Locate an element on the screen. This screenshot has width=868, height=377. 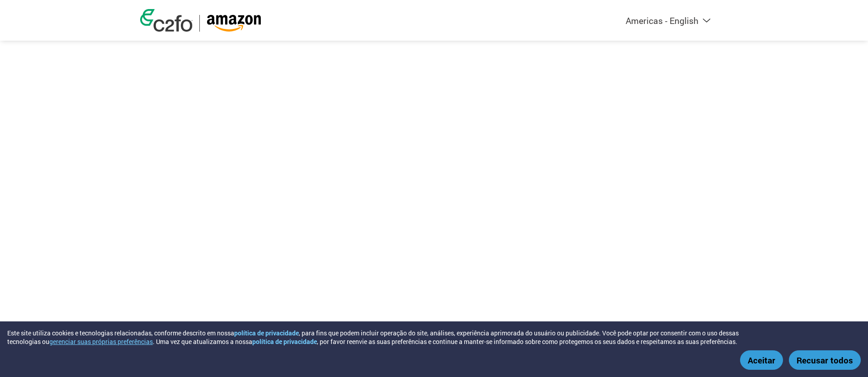
div: Este site utiliza cookies e tecnologias relacionadas, conforme descrito em nossa , para fins que ... is located at coordinates (375, 337).